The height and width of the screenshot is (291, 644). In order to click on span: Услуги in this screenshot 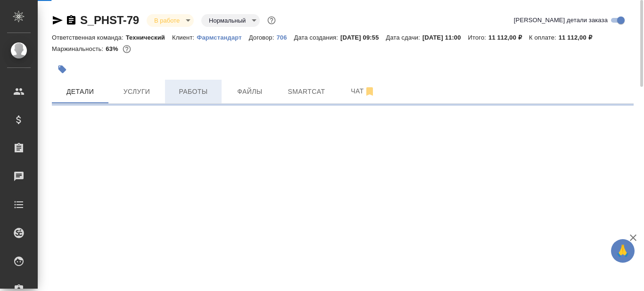, I will do `click(137, 91)`.